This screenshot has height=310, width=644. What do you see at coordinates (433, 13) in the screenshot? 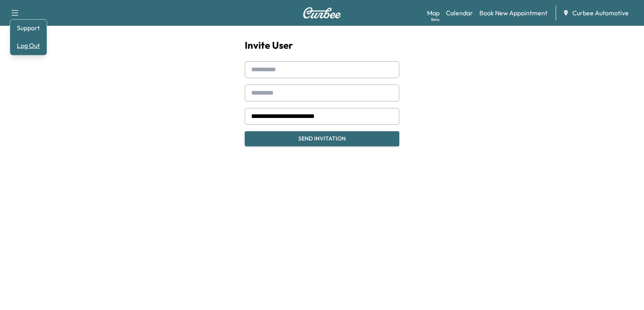
I see `a: MapBeta` at bounding box center [433, 13].